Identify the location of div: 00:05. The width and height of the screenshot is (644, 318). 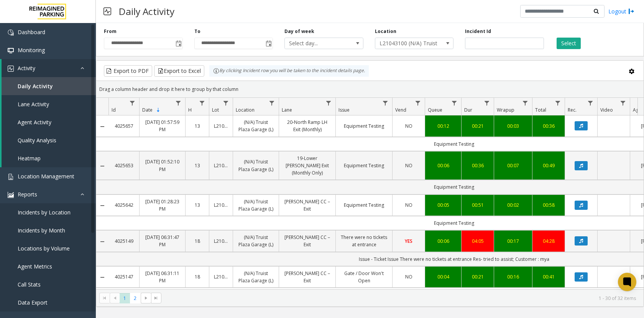
(443, 205).